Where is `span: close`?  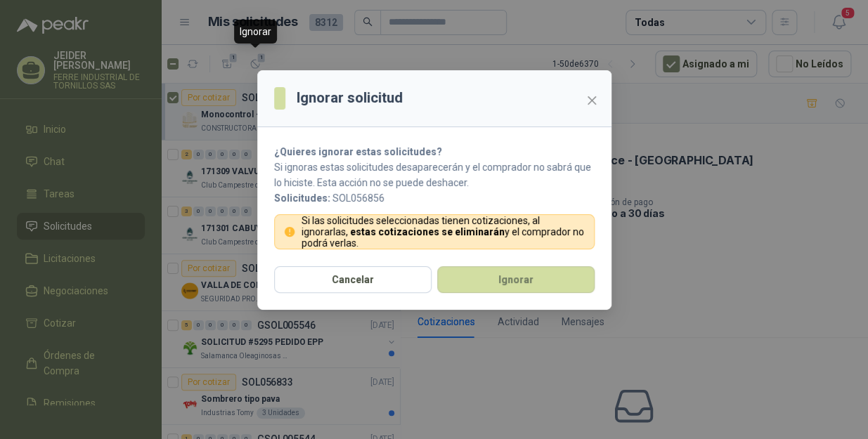
span: close is located at coordinates (592, 100).